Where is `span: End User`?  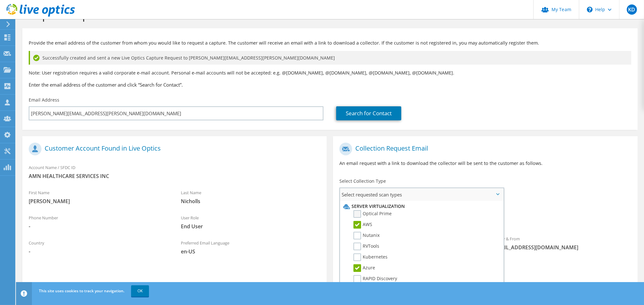 span: End User is located at coordinates (250, 226).